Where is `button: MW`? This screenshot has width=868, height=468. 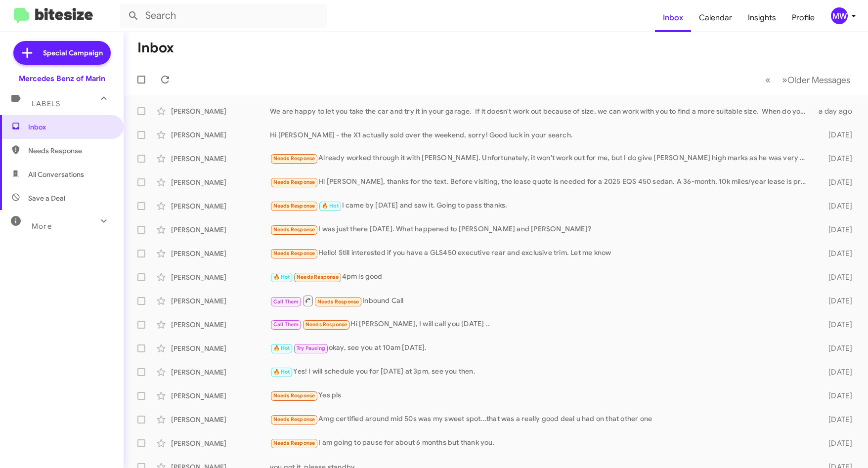 button: MW is located at coordinates (840, 16).